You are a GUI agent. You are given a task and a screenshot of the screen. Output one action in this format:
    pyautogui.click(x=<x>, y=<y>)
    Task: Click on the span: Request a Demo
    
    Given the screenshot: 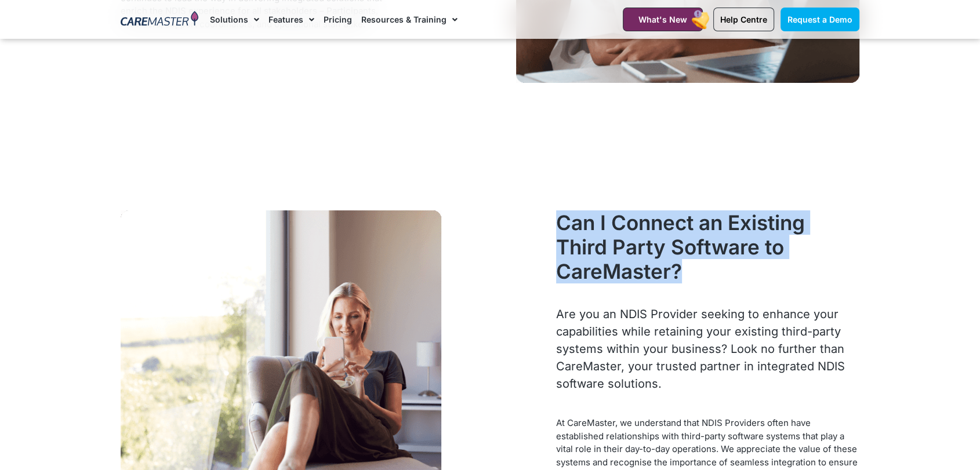 What is the action you would take?
    pyautogui.click(x=820, y=19)
    